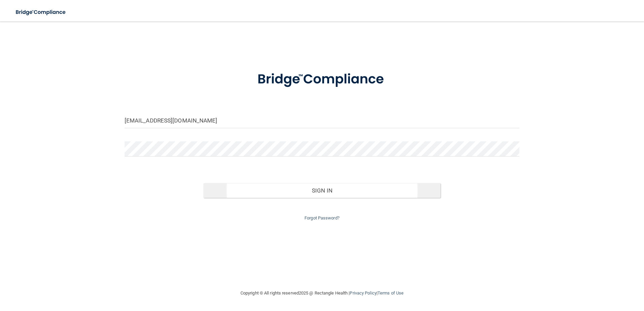 The width and height of the screenshot is (644, 311). I want to click on a: Privacy Policy, so click(363, 293).